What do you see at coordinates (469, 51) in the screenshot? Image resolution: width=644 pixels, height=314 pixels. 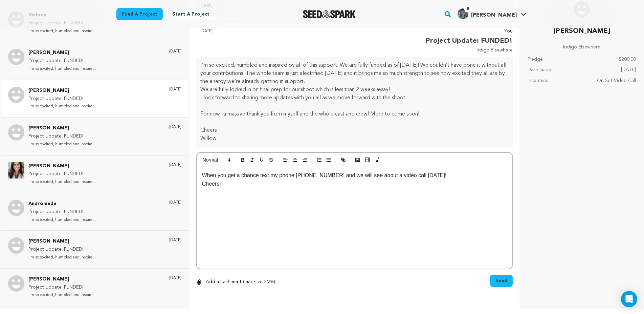 I see `p: Indigo Elsewhere` at bounding box center [469, 51].